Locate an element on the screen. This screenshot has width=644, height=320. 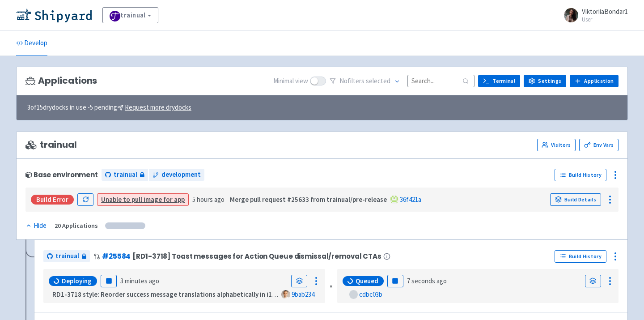
span: 3 of 15 drydocks in use - 5 pending is located at coordinates (109, 107).